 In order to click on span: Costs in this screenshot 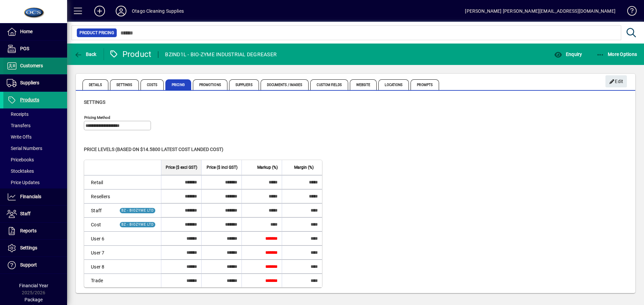, I will do `click(152, 85)`.